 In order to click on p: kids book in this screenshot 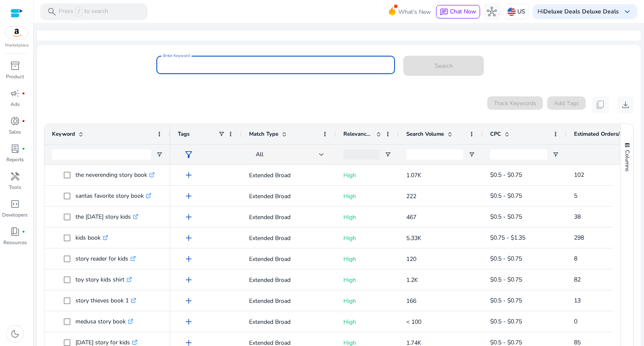, I will do `click(92, 237)`.